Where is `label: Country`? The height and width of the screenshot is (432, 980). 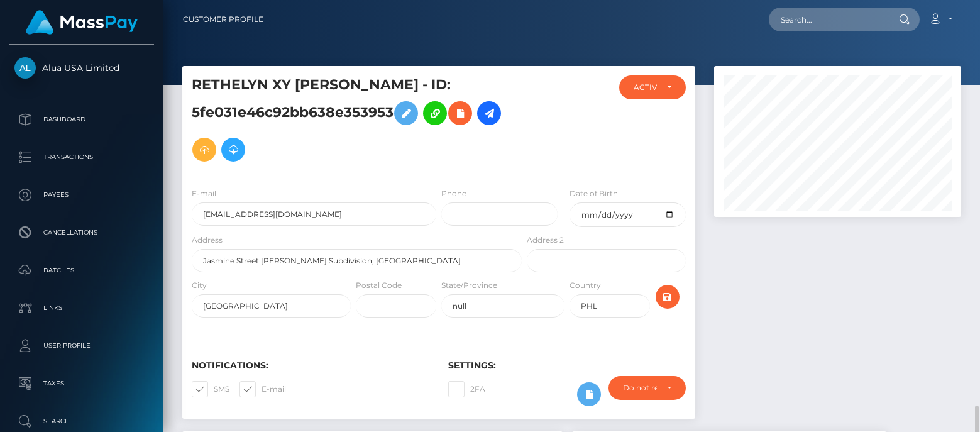 label: Country is located at coordinates (585, 285).